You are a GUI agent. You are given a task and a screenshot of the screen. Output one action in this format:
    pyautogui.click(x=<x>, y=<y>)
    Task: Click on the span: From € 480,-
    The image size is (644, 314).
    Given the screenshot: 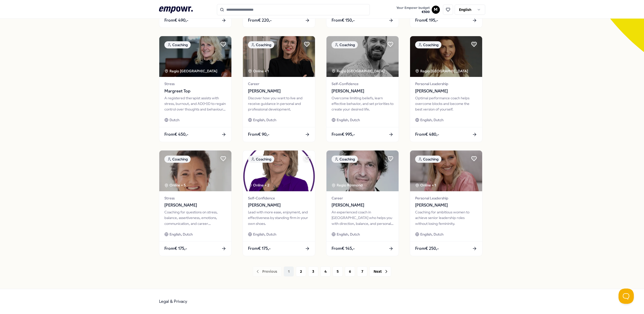 What is the action you would take?
    pyautogui.click(x=427, y=135)
    